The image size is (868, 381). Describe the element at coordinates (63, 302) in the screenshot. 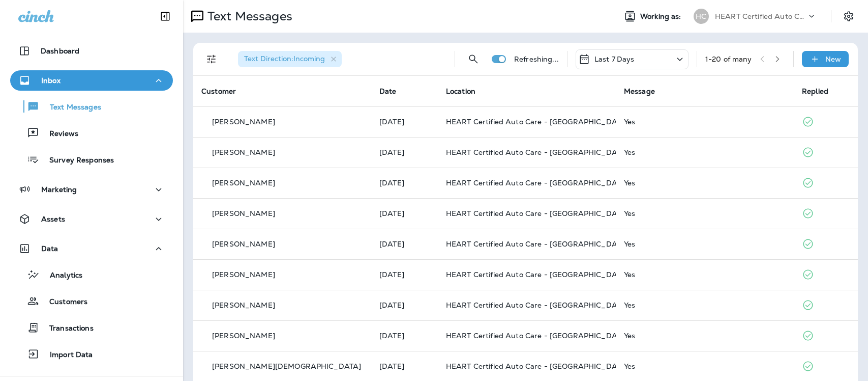

I see `p: Customers` at that location.